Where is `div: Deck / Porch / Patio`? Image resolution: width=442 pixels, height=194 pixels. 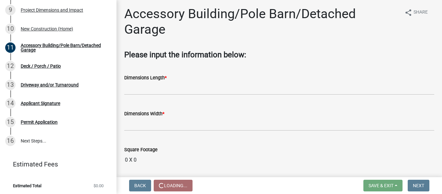
div: Deck / Porch / Patio is located at coordinates (41, 66).